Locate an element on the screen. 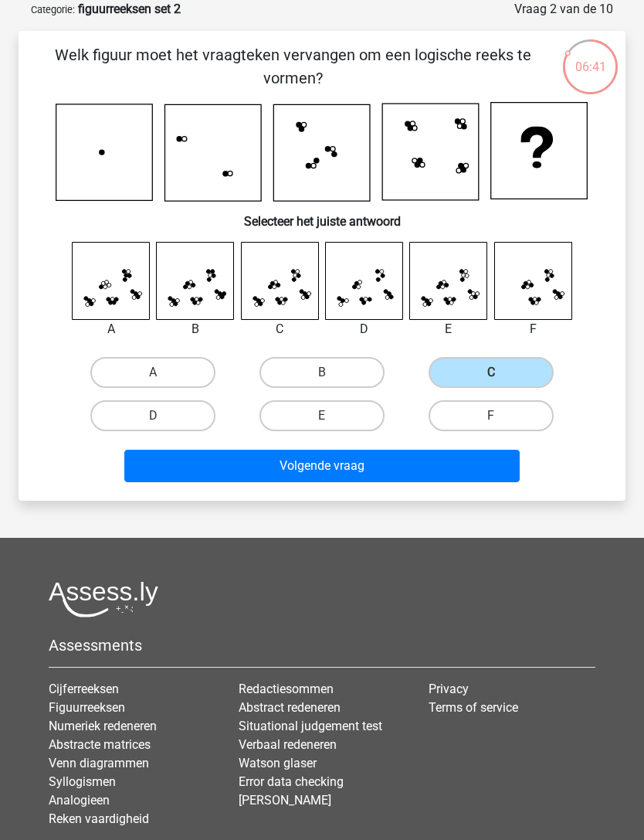 The image size is (644, 840). a: Figuurreeksen is located at coordinates (87, 707).